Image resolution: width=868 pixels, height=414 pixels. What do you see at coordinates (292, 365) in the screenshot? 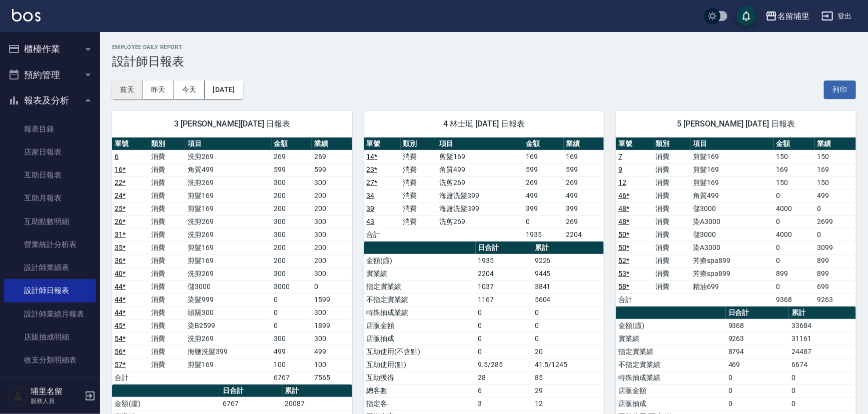
I see `td: 100` at bounding box center [292, 365].